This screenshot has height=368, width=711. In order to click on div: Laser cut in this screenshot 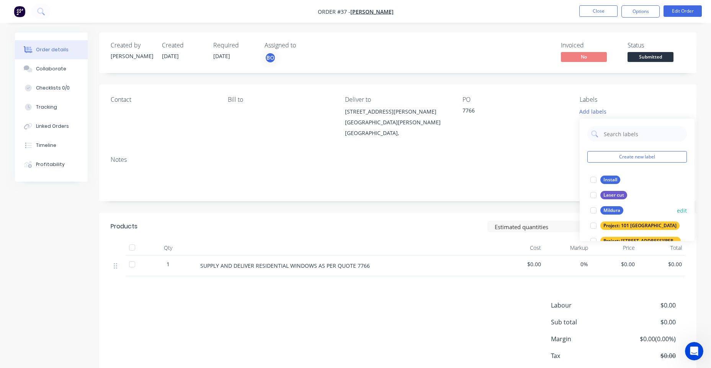, I will do `click(614, 195)`.